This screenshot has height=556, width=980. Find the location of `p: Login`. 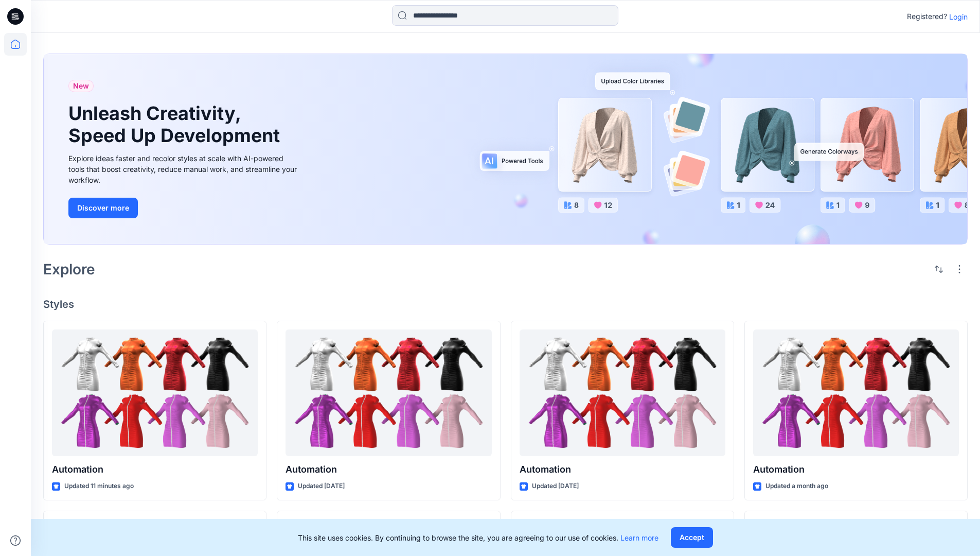

p: Login is located at coordinates (958, 16).